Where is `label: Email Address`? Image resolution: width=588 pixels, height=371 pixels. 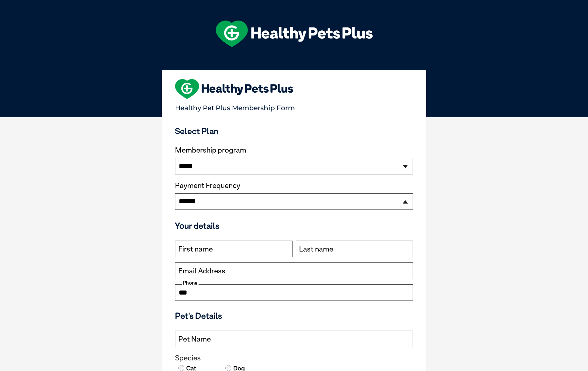
label: Email Address is located at coordinates (202, 271).